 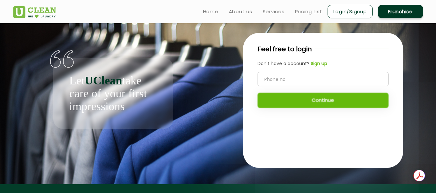 What do you see at coordinates (318, 64) in the screenshot?
I see `a: Sign up` at bounding box center [318, 64].